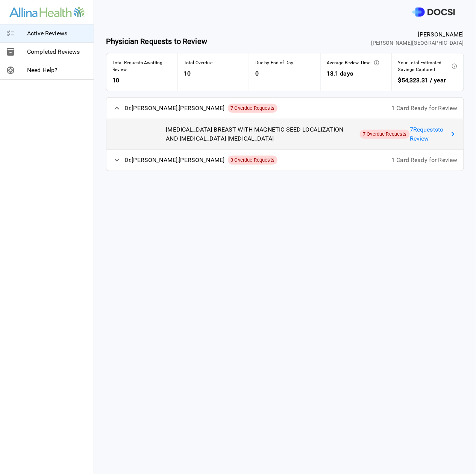 Image resolution: width=476 pixels, height=474 pixels. What do you see at coordinates (274, 62) in the screenshot?
I see `span: Due by End of Day` at bounding box center [274, 62].